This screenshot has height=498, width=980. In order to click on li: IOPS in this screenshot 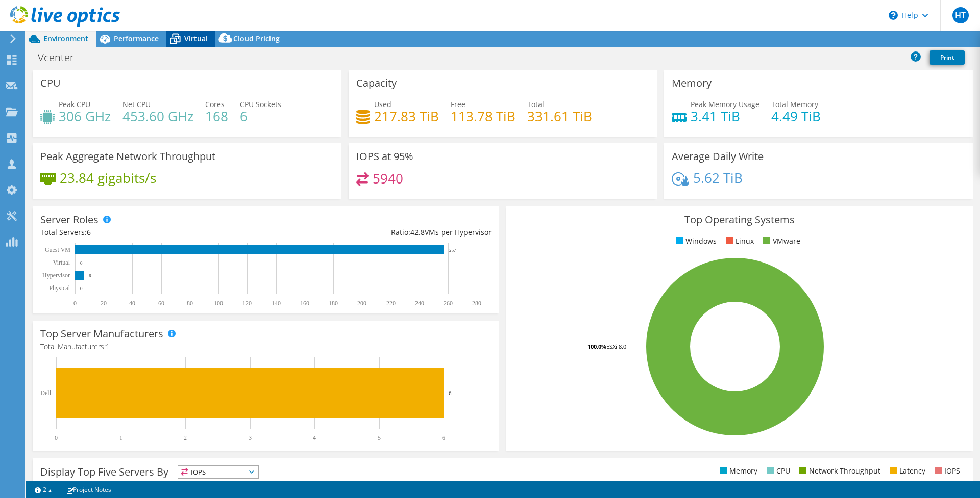, I will do `click(945, 471)`.